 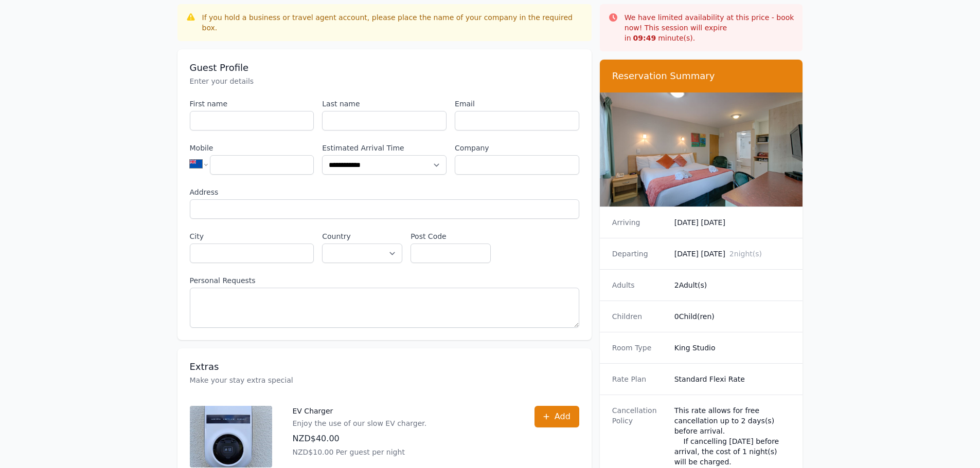 What do you see at coordinates (639, 379) in the screenshot?
I see `dt: Rate Plan` at bounding box center [639, 379].